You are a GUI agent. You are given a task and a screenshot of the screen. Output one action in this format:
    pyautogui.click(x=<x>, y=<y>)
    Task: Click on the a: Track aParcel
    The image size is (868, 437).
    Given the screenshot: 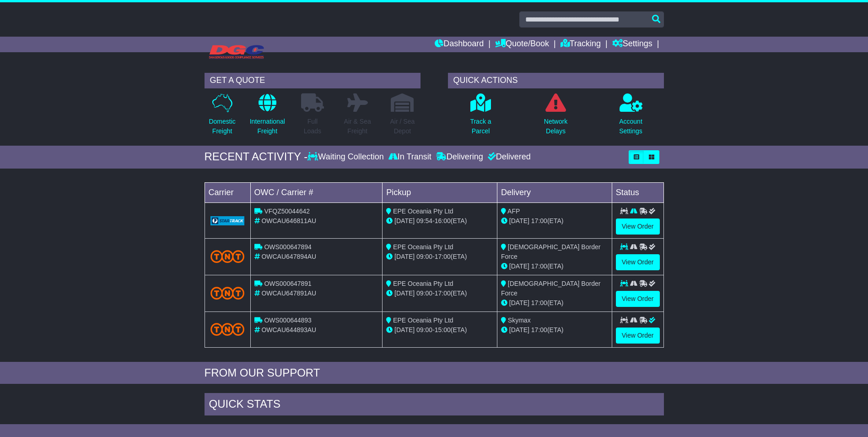 What is the action you would take?
    pyautogui.click(x=480, y=117)
    